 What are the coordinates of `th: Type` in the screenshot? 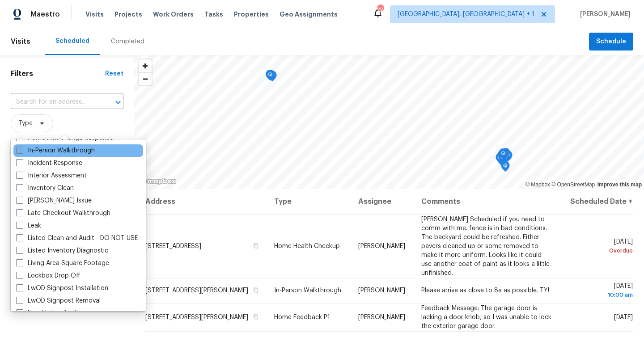 It's located at (309, 202).